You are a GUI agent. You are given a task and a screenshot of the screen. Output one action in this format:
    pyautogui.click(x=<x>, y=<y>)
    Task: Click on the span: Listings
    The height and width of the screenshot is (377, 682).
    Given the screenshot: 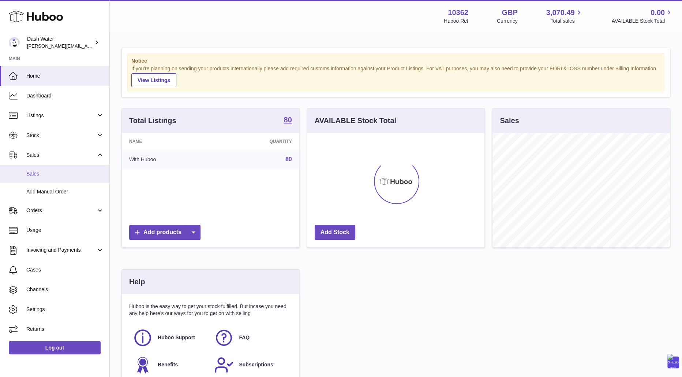 What is the action you would take?
    pyautogui.click(x=61, y=115)
    